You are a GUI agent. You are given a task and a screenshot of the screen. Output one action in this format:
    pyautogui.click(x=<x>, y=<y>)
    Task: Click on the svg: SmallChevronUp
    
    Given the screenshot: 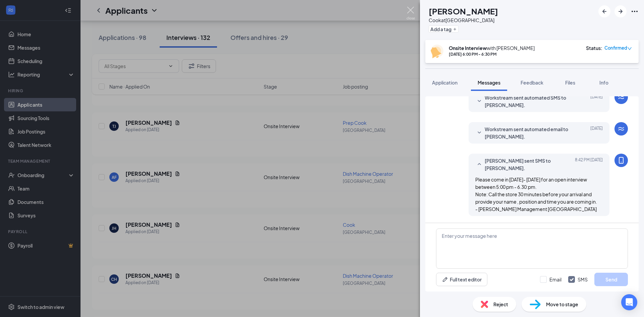 What is the action you would take?
    pyautogui.click(x=480, y=164)
    